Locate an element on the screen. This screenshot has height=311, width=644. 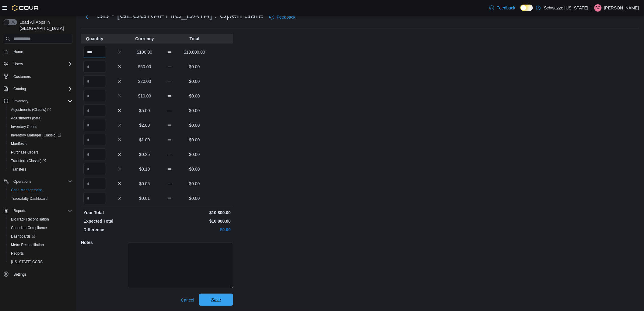
a: Home is located at coordinates (18, 52).